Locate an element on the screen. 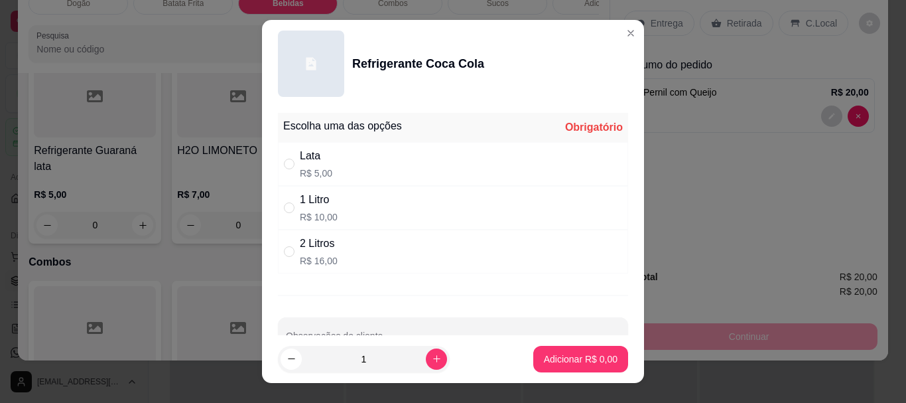 This screenshot has width=906, height=403. input: Observações do cliente is located at coordinates (453, 341).